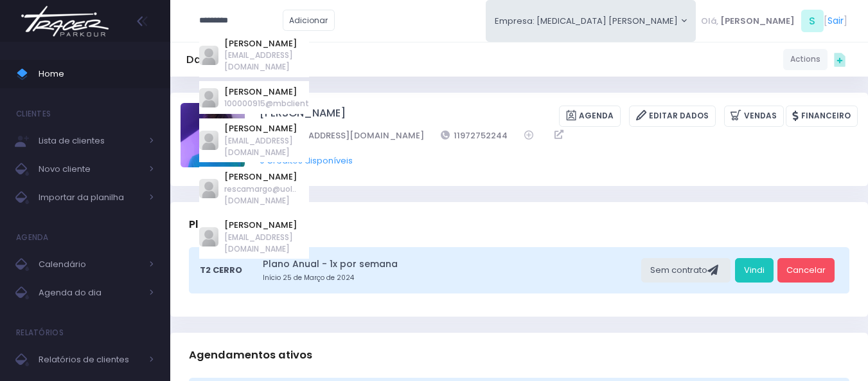 The width and height of the screenshot is (868, 381). What do you see at coordinates (805, 59) in the screenshot?
I see `a: Actions` at bounding box center [805, 59].